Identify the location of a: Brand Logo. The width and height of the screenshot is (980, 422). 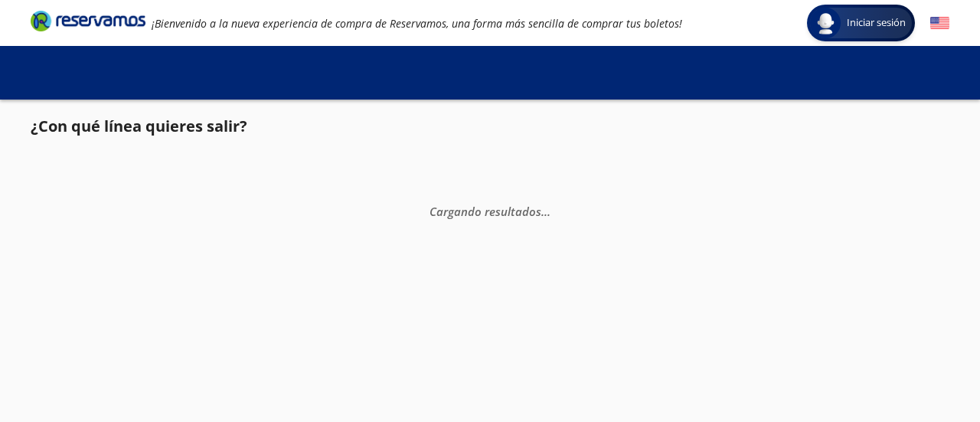
(88, 23).